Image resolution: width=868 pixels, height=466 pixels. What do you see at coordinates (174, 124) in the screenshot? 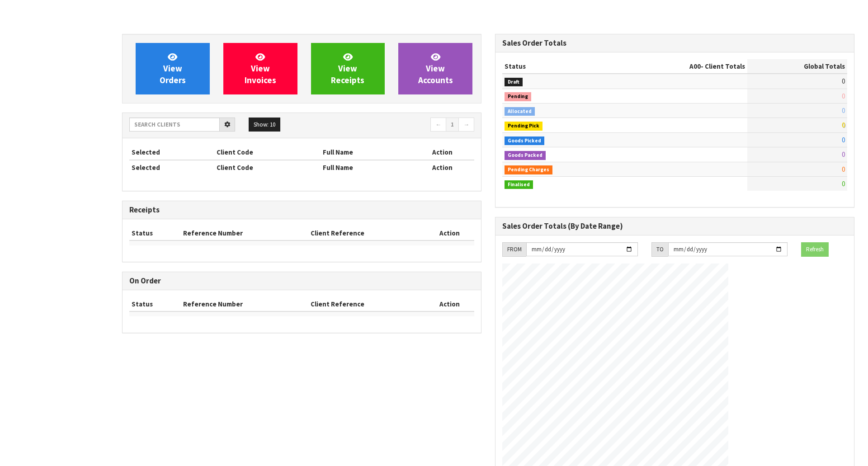
I see `input: Search clients` at bounding box center [174, 124].